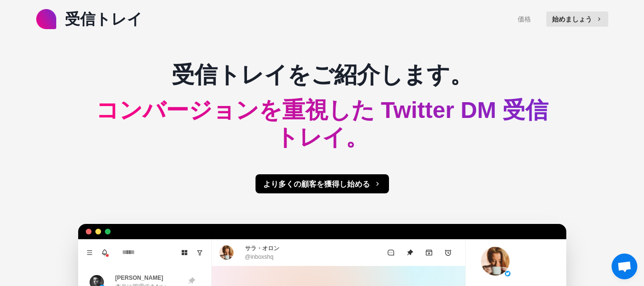 The height and width of the screenshot is (286, 644). What do you see at coordinates (448, 252) in the screenshot?
I see `button: リマインダーを追加` at bounding box center [448, 252].